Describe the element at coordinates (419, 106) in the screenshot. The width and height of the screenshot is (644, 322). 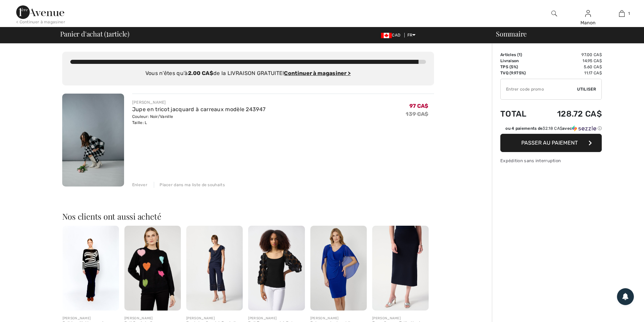
I see `span: 97 CA$` at that location.